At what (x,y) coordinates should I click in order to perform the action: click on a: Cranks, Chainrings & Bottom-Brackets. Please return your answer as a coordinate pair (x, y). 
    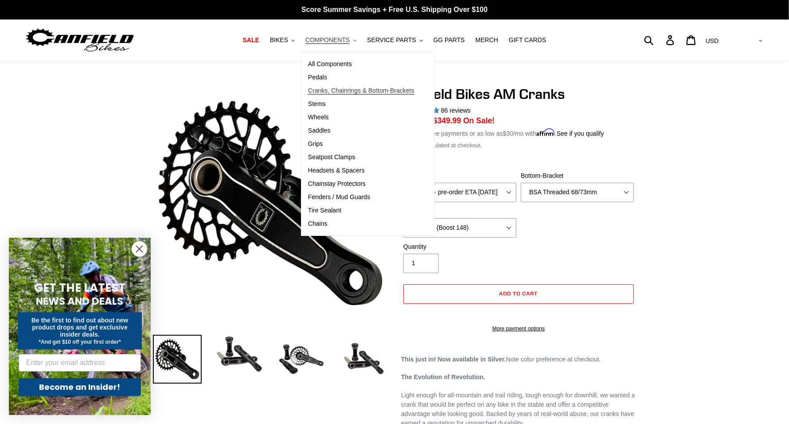
    Looking at the image, I should click on (361, 91).